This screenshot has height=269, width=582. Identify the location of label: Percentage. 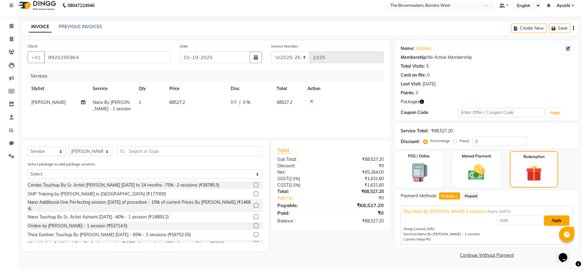
(440, 141).